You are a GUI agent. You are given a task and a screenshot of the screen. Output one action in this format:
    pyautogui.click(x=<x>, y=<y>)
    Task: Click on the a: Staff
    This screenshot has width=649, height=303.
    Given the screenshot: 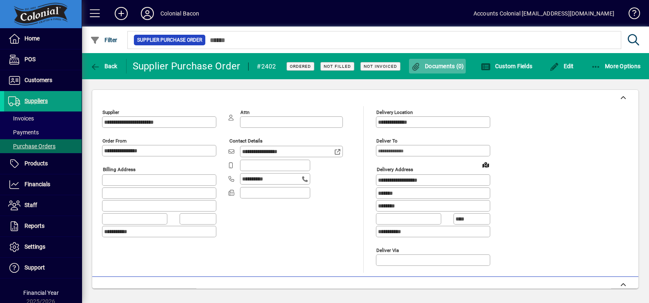 What is the action you would take?
    pyautogui.click(x=43, y=205)
    